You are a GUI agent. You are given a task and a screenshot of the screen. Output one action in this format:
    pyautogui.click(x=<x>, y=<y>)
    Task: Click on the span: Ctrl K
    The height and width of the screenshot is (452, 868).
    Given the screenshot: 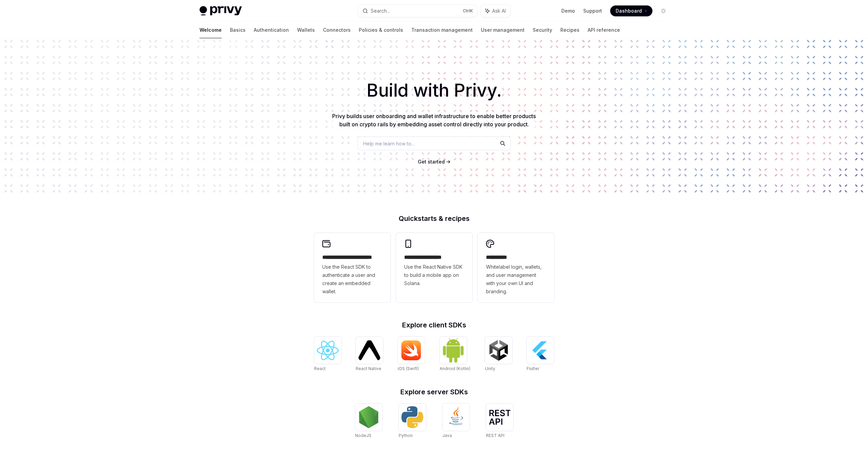 What is the action you would take?
    pyautogui.click(x=468, y=11)
    